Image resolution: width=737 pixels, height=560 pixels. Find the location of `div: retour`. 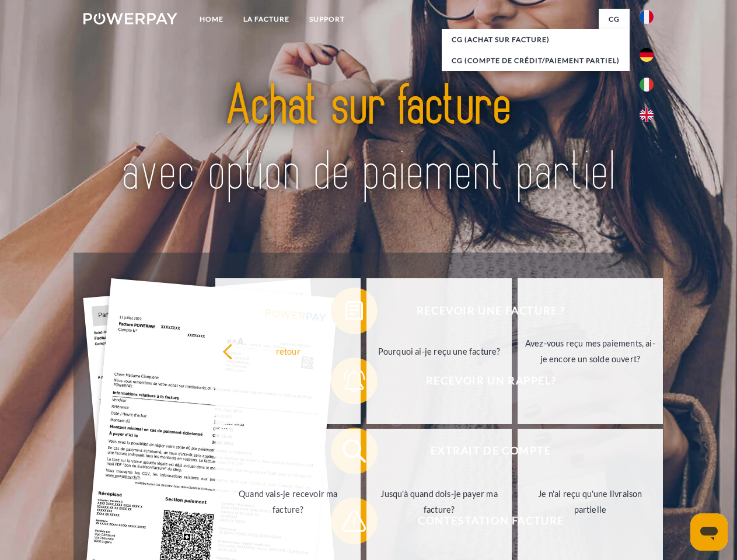

div: retour is located at coordinates (287, 351).